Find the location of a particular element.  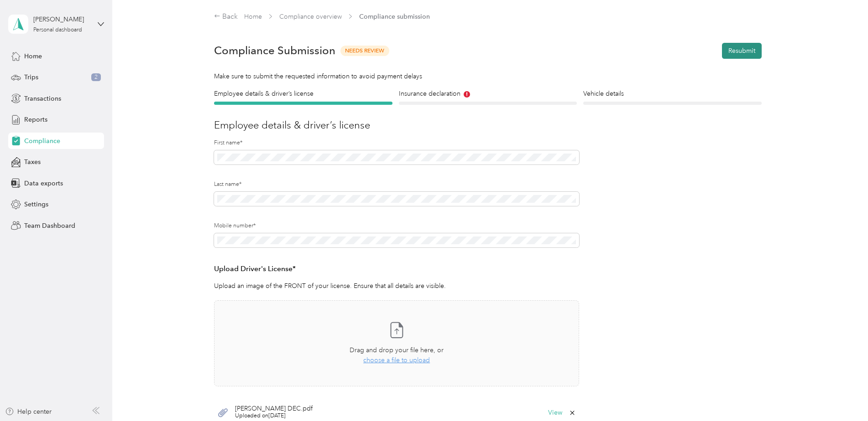

span: Home is located at coordinates (33, 56).